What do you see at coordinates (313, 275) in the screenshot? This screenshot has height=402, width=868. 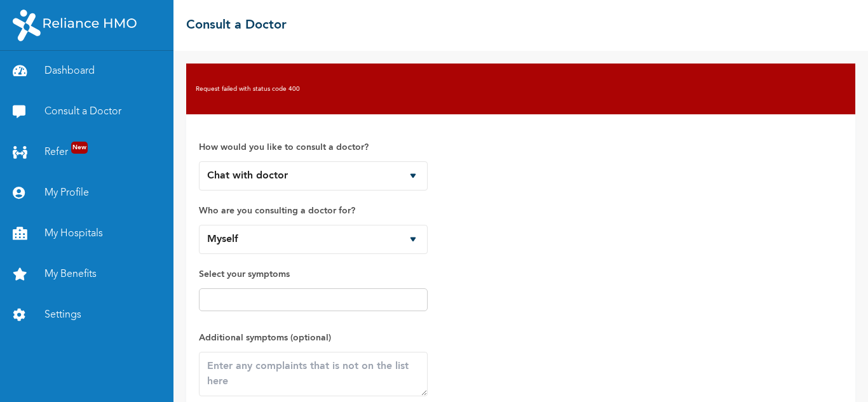 I see `label: Select your symptoms` at bounding box center [313, 275].